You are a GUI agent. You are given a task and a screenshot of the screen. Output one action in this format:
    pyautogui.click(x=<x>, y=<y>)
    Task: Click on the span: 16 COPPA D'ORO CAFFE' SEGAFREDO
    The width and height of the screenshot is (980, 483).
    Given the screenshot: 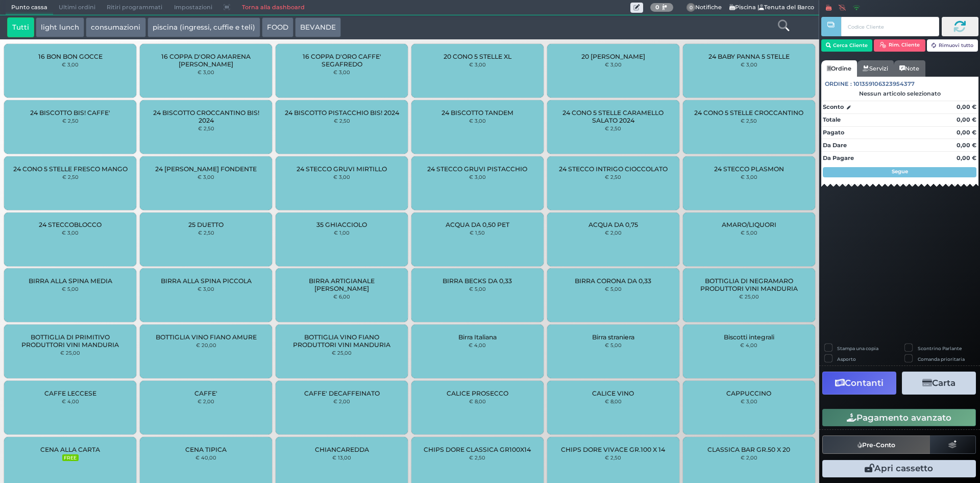 What is the action you would take?
    pyautogui.click(x=342, y=60)
    